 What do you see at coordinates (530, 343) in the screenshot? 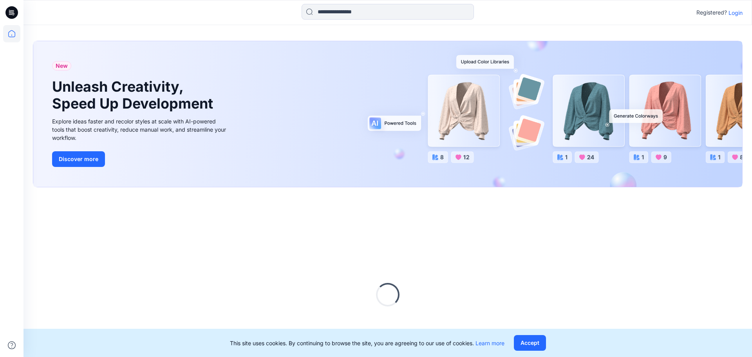
I see `button: Accept` at bounding box center [530, 343].